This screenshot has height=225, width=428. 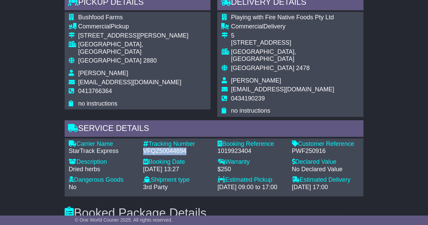 I want to click on div: Pickup, so click(x=143, y=27).